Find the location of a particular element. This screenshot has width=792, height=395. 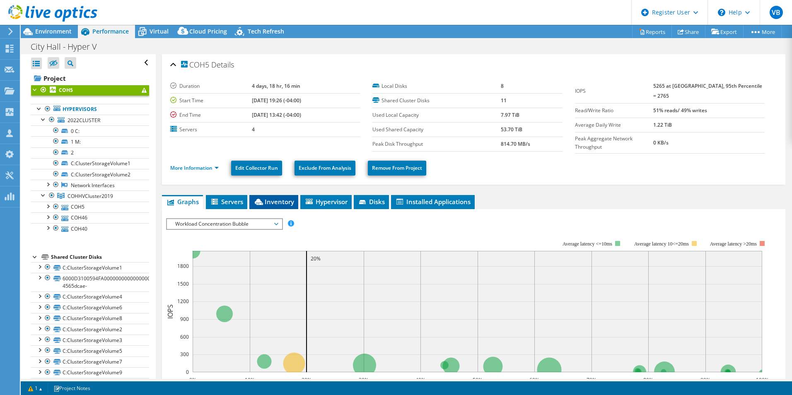

label: Peak Aggregate Network Throughput is located at coordinates (614, 143).